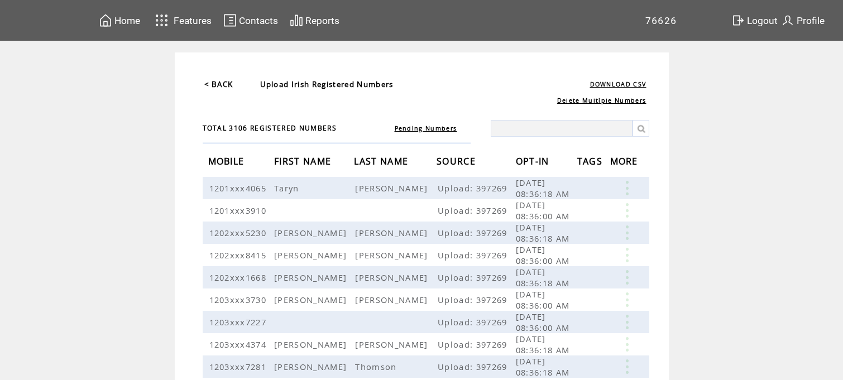  Describe the element at coordinates (239, 300) in the screenshot. I see `span: 1203xxx3730` at that location.